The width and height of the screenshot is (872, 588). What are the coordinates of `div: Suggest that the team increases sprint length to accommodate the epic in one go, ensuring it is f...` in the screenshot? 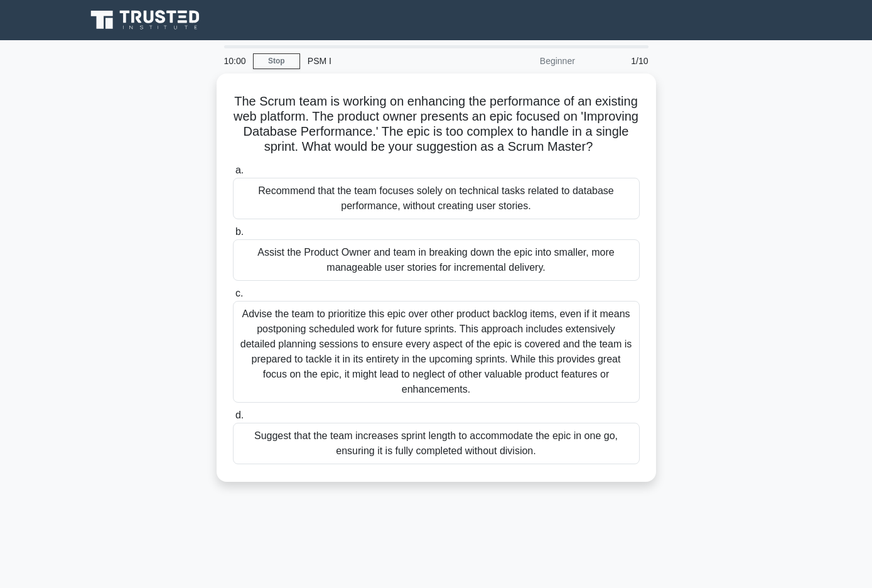 It's located at (436, 444).